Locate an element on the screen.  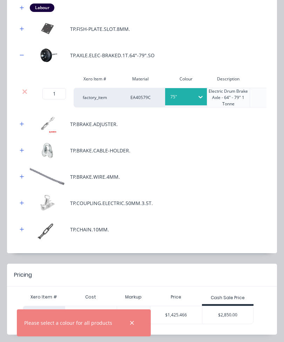
div: Cost is located at coordinates (91, 297).